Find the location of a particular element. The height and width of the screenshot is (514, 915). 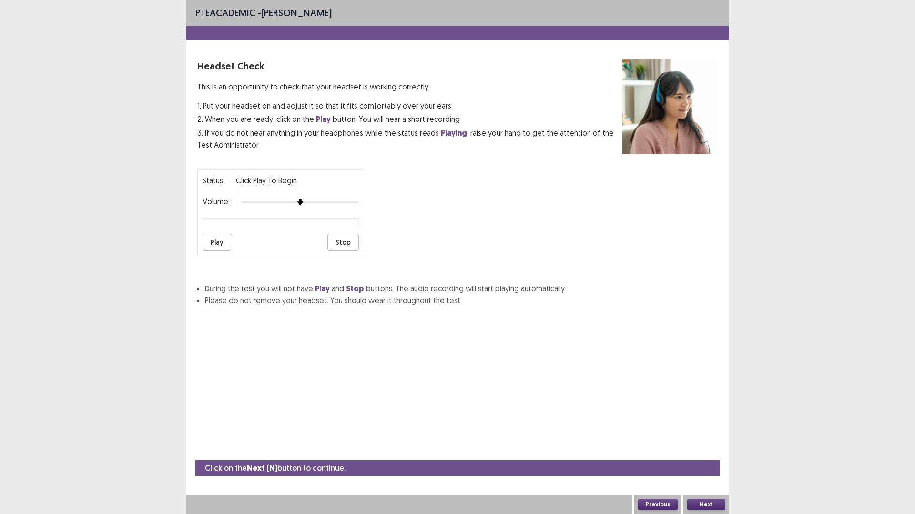

p: Click on the button to continue. is located at coordinates (275, 468).